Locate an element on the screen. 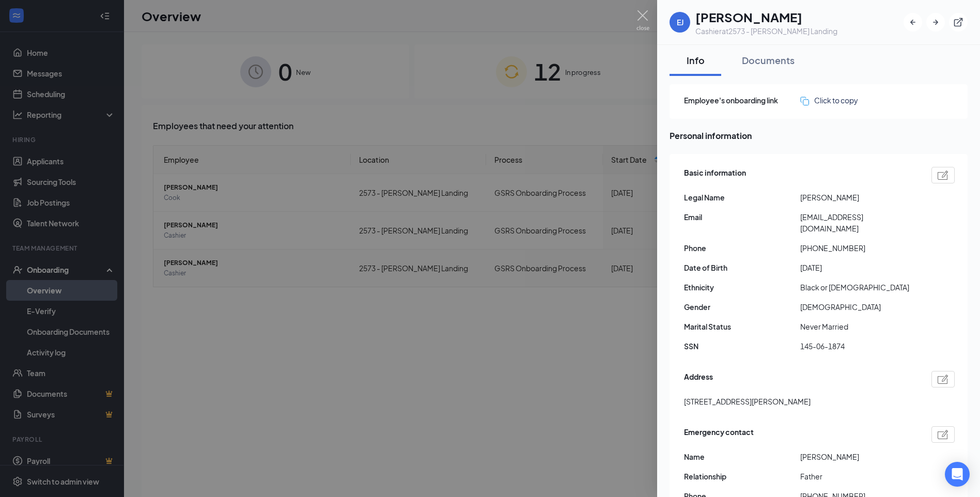  span: Phone is located at coordinates (742, 248).